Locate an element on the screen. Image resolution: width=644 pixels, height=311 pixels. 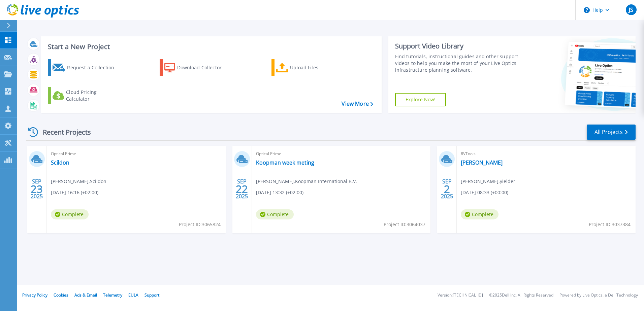
h3: Start a New Project is located at coordinates (210, 47).